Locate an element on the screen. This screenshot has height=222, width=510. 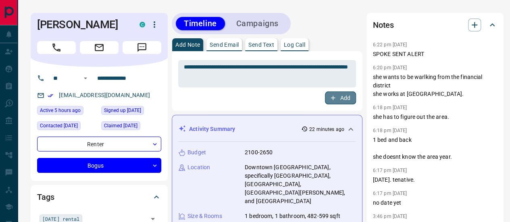
p: 1 bedroom, 1 bathroom, 482-599 sqft is located at coordinates (292, 216).